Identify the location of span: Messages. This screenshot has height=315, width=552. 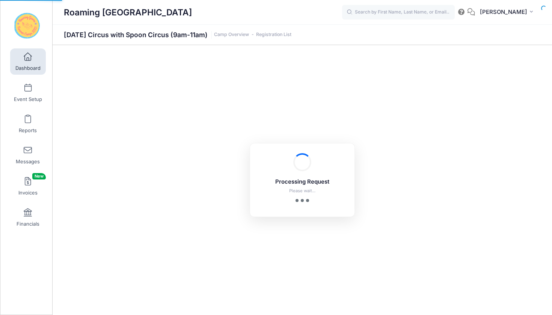
(28, 161).